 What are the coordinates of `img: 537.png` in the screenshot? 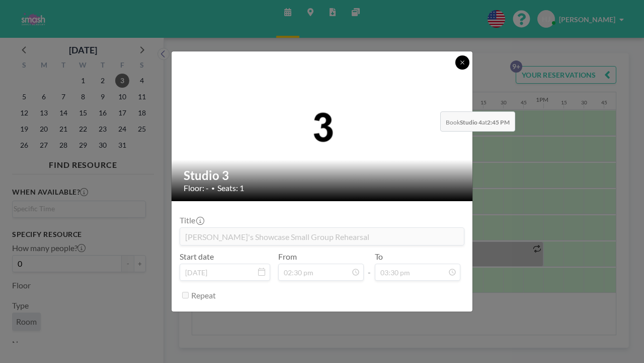 It's located at (322, 126).